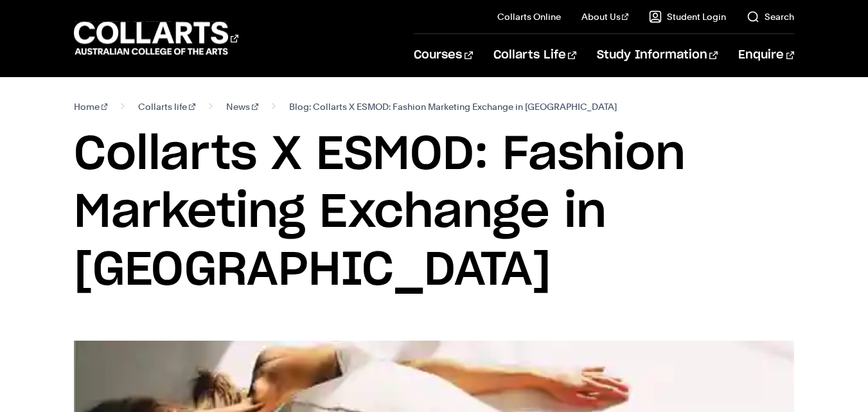  What do you see at coordinates (442, 55) in the screenshot?
I see `a: Courses` at bounding box center [442, 55].